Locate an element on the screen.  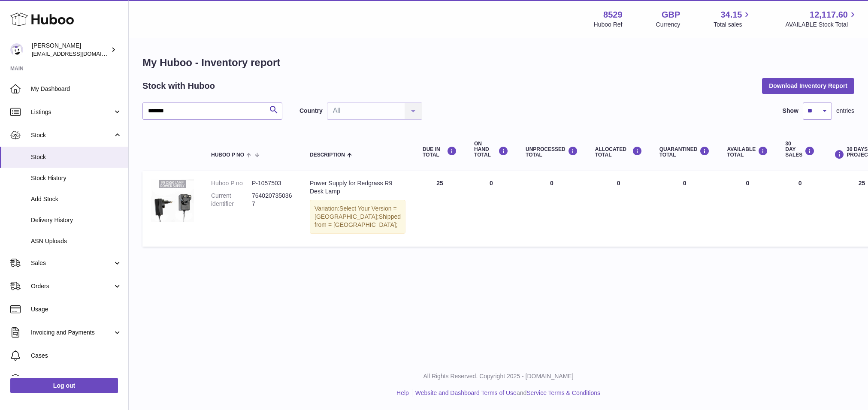
div: Power Supply for Redgrass R9 Desk Lamp is located at coordinates (357, 187).